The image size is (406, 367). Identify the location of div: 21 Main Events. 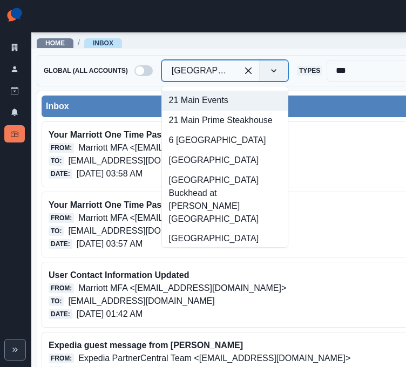
(224, 100).